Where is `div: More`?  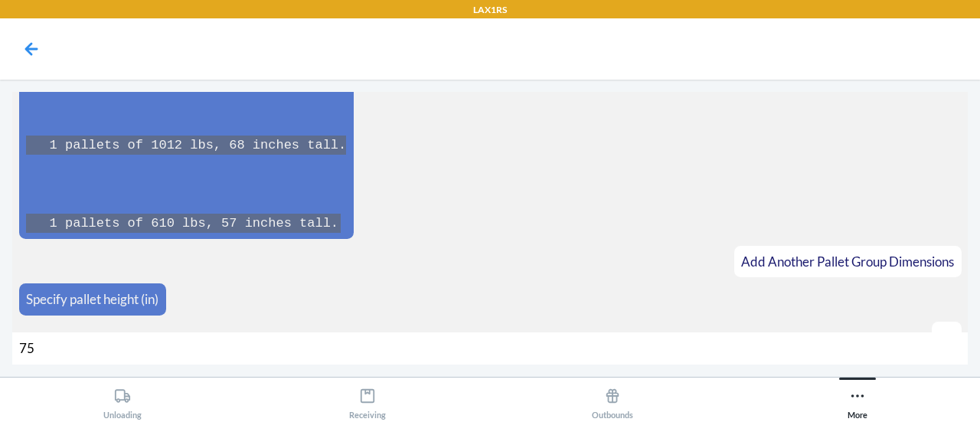 div: More is located at coordinates (857, 400).